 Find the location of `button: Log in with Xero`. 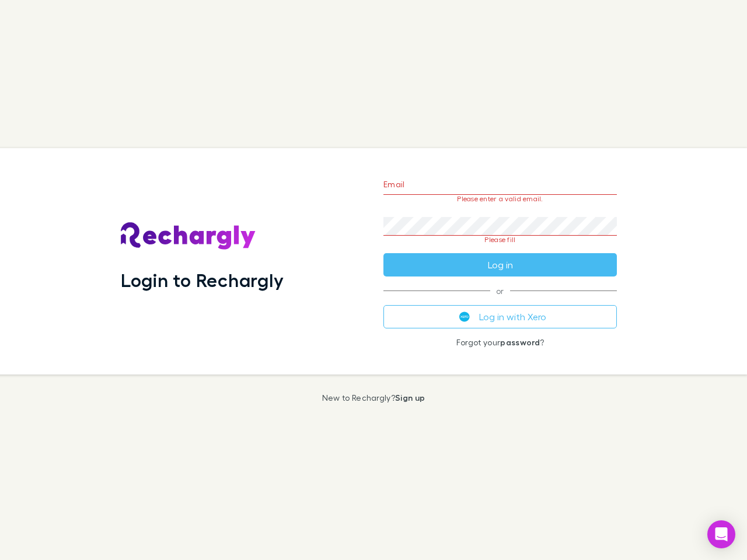

button: Log in with Xero is located at coordinates (500, 317).